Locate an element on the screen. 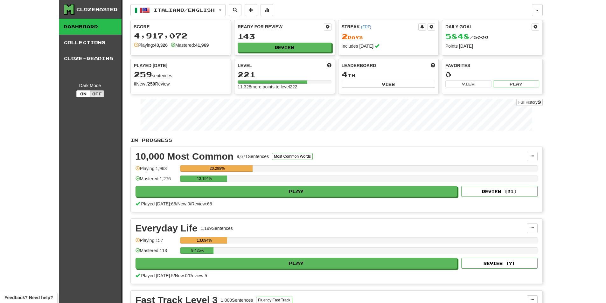  div: Day s is located at coordinates (388, 37).